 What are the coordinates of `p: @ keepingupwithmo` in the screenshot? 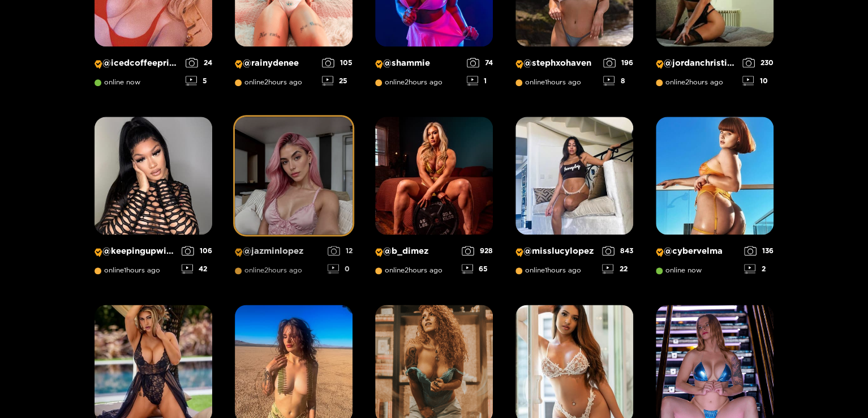 It's located at (135, 251).